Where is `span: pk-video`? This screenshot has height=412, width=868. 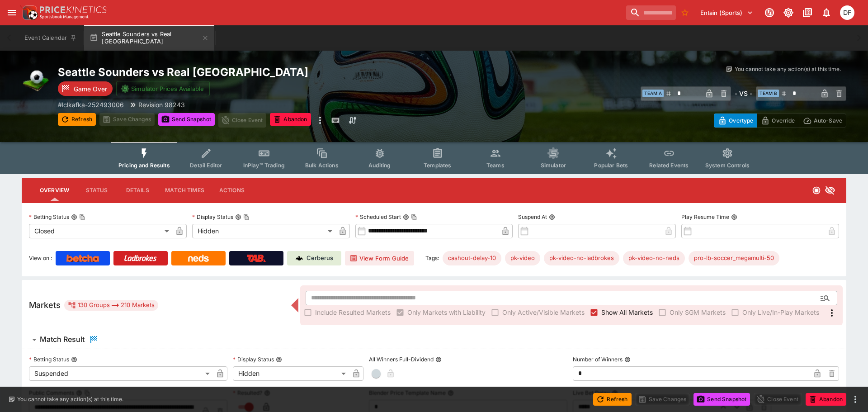
span: pk-video is located at coordinates (522, 258).